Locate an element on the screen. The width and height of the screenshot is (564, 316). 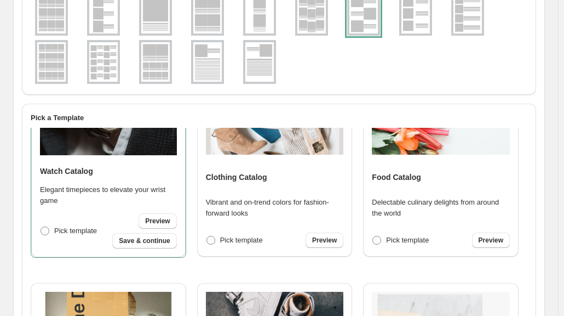
p: Elegant timepieces to elevate your wrist game is located at coordinates (108, 195).